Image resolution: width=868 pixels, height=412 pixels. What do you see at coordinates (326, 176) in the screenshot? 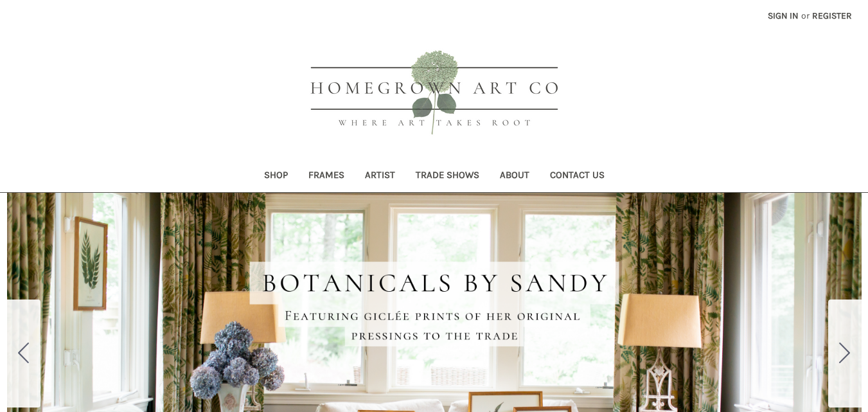
I see `a: Frames` at bounding box center [326, 176].